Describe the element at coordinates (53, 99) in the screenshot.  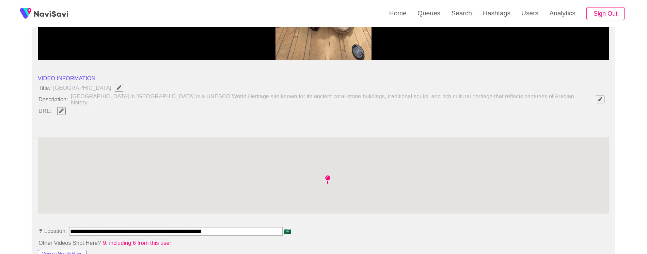
I see `span: Description:` at that location.